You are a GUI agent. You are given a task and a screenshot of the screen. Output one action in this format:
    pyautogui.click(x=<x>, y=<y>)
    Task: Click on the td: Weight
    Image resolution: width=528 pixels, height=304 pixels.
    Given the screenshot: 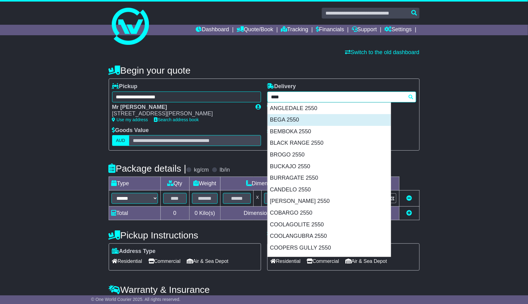 What is the action you would take?
    pyautogui.click(x=205, y=184)
    